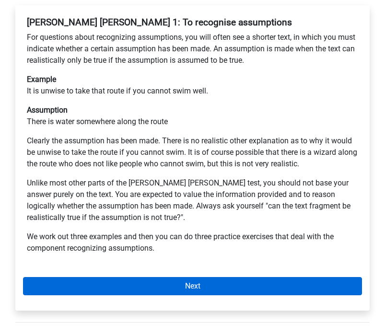  What do you see at coordinates (192, 49) in the screenshot?
I see `p: For questions about recognizing assumptions, you will often see a shorter text, in which you must...` at bounding box center [192, 49].